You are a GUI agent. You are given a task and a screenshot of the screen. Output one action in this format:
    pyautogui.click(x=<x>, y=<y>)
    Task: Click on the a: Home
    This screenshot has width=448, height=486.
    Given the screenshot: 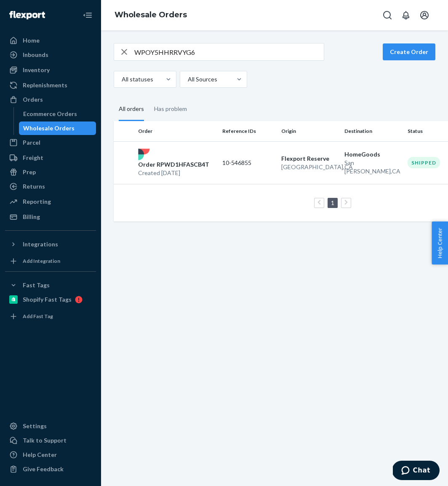 What is the action you would take?
    pyautogui.click(x=50, y=41)
    